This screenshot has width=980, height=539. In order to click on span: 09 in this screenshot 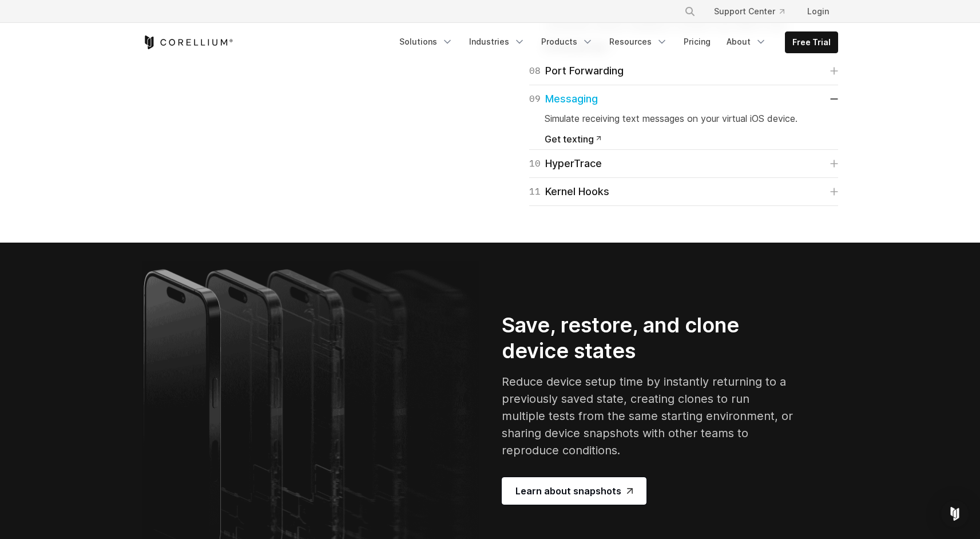, I will do `click(535, 99)`.